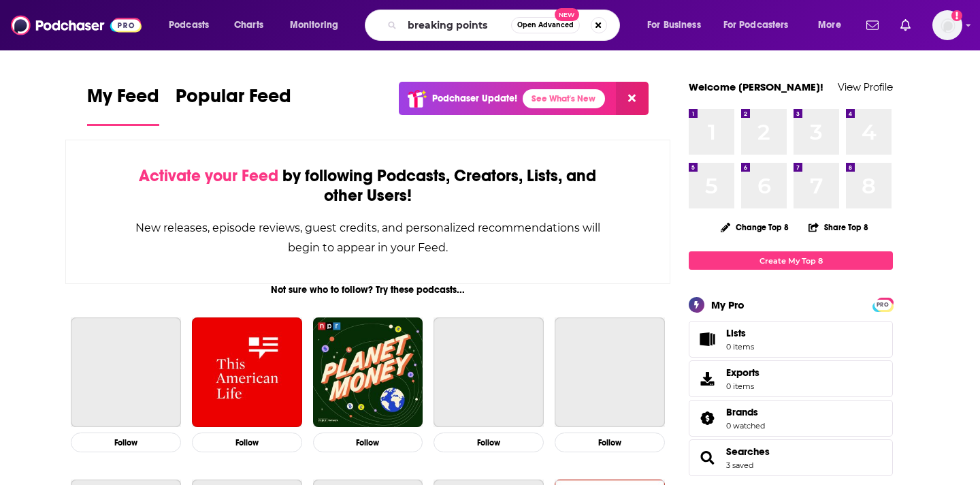 The width and height of the screenshot is (980, 485). I want to click on a: Charts, so click(249, 25).